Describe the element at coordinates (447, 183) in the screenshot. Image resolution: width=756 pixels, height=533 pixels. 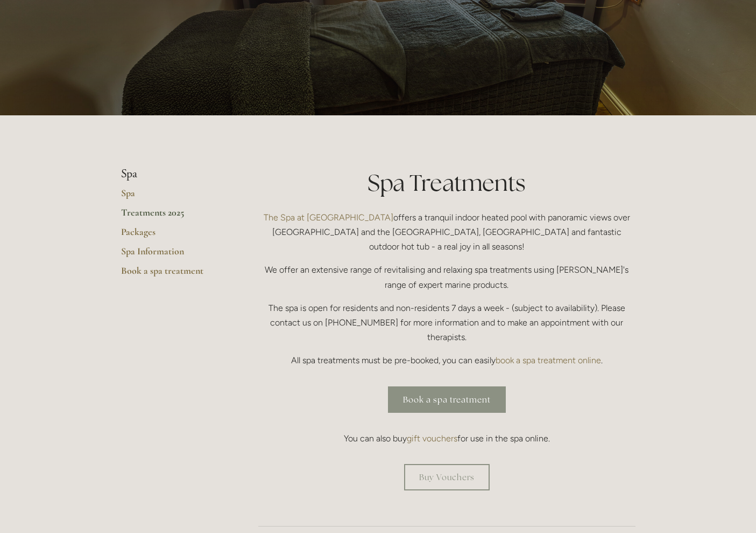
I see `h1: Spa Treatments` at that location.